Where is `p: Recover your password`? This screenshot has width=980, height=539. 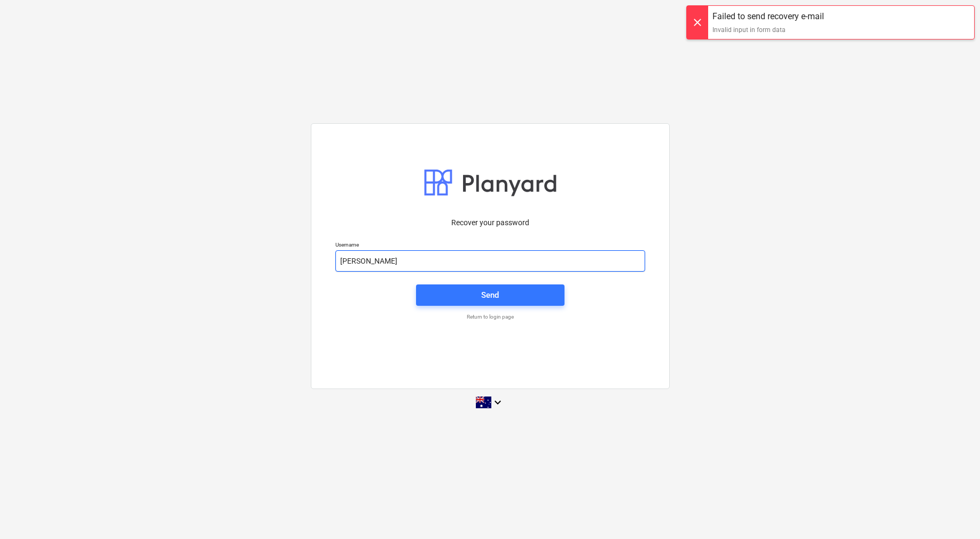
p: Recover your password is located at coordinates (490, 222).